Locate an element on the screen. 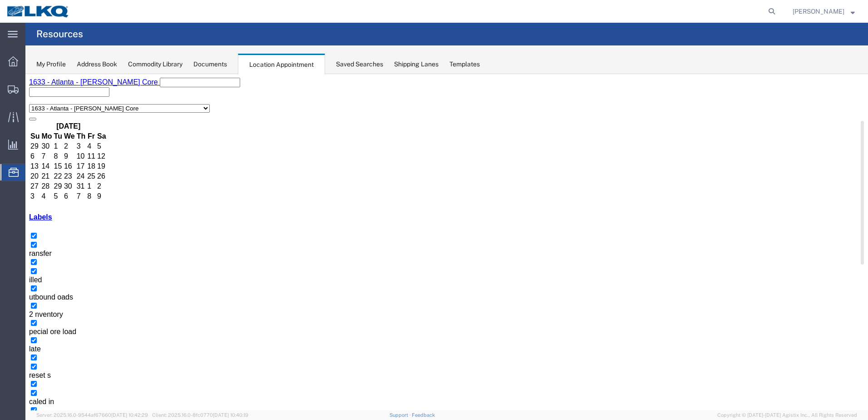 The width and height of the screenshot is (868, 420). a: Feedback is located at coordinates (423, 416).